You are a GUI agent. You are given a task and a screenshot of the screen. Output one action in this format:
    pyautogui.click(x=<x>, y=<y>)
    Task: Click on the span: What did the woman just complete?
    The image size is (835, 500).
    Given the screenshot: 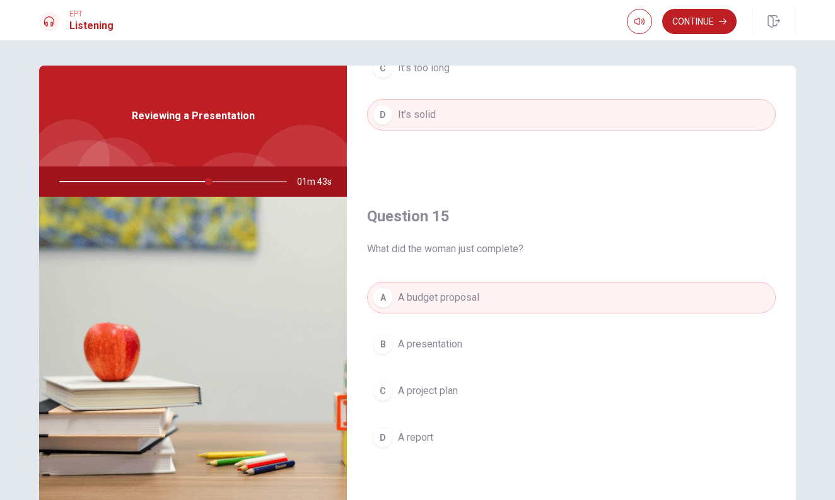 What is the action you would take?
    pyautogui.click(x=571, y=249)
    